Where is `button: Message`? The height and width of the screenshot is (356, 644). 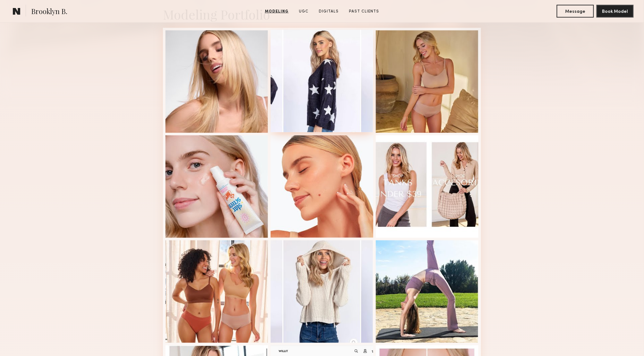
button: Message is located at coordinates (575, 11).